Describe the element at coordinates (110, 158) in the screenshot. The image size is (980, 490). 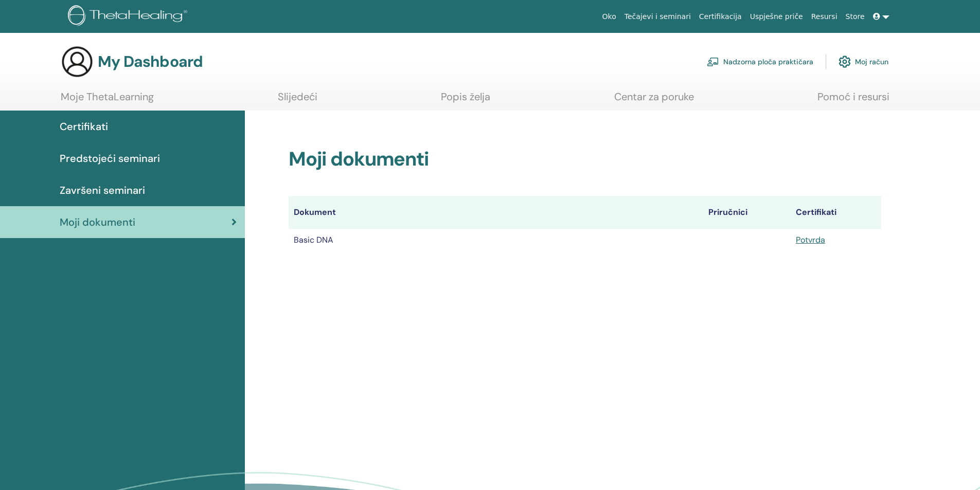
I see `span: Predstojeći seminari` at that location.